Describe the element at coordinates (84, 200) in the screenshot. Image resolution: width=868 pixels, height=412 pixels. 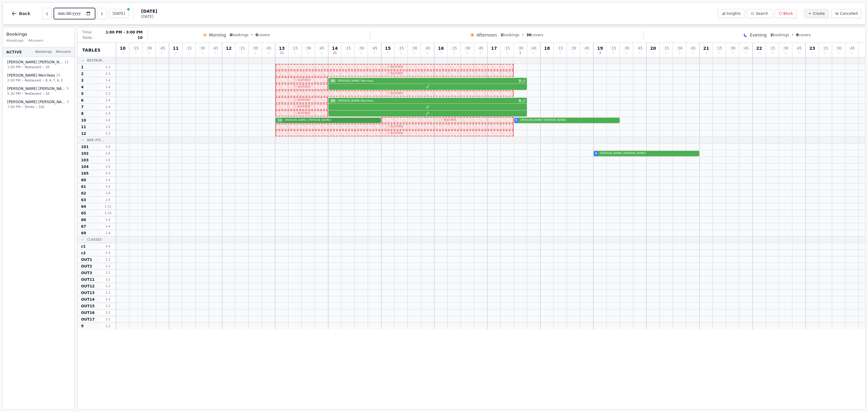
I see `span: 63` at that location.